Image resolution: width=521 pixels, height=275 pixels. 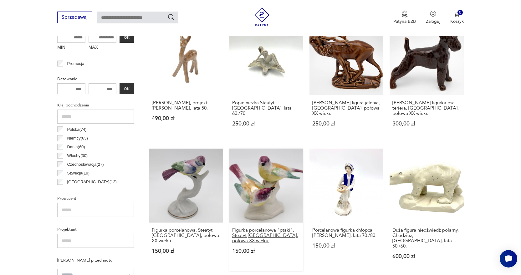 I want to click on p: 490,00 zł, so click(x=186, y=119).